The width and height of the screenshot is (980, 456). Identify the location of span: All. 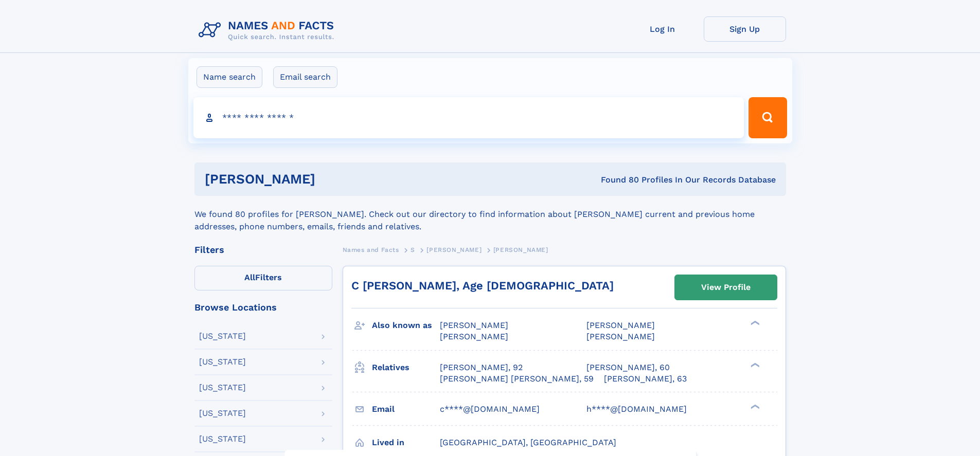
(249, 278).